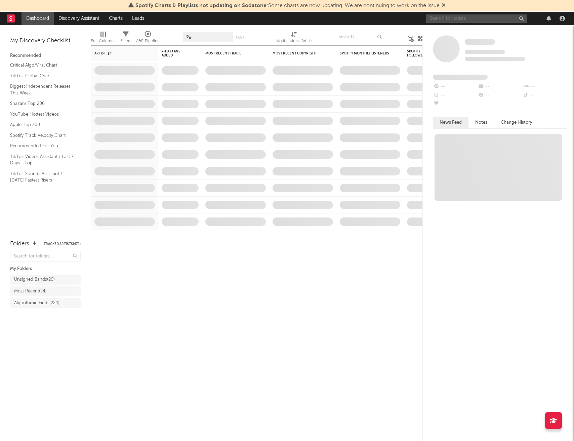 The image size is (574, 441). Describe the element at coordinates (495, 59) in the screenshot. I see `span: 0 fans last week` at that location.